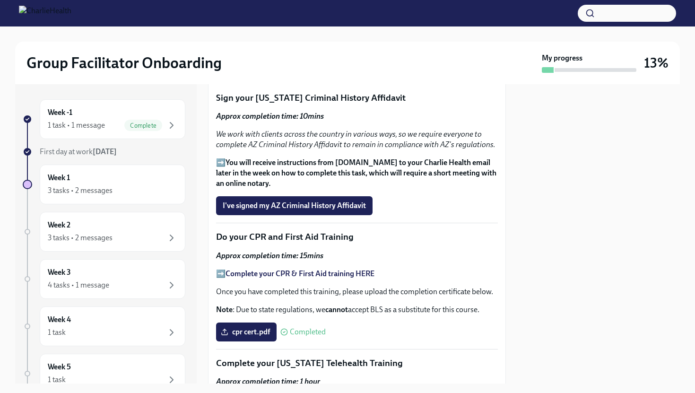 The image size is (695, 393). What do you see at coordinates (143, 125) in the screenshot?
I see `span: Complete` at bounding box center [143, 125].